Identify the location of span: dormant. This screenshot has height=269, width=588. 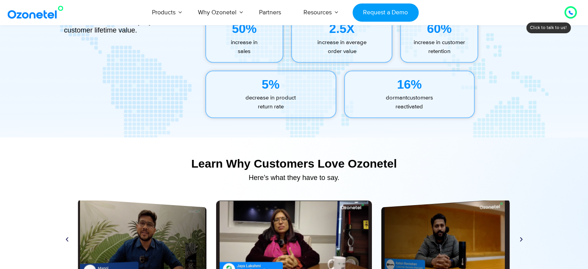
(396, 97).